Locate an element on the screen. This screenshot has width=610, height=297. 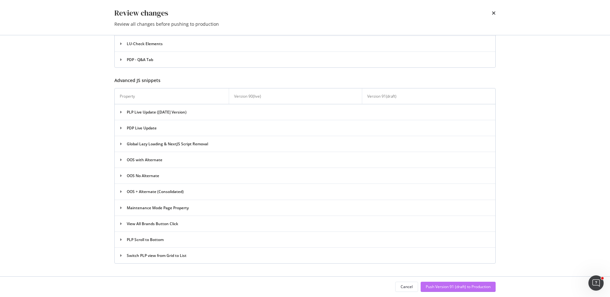
th: Version 90 ( live ) is located at coordinates (295, 96).